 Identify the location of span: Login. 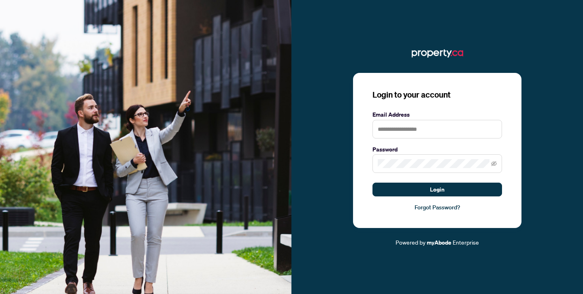
(437, 189).